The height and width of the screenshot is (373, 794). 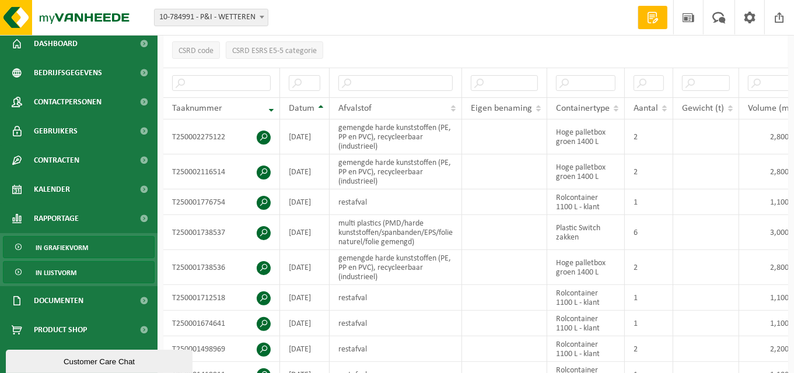 I want to click on span: Kalender, so click(x=52, y=190).